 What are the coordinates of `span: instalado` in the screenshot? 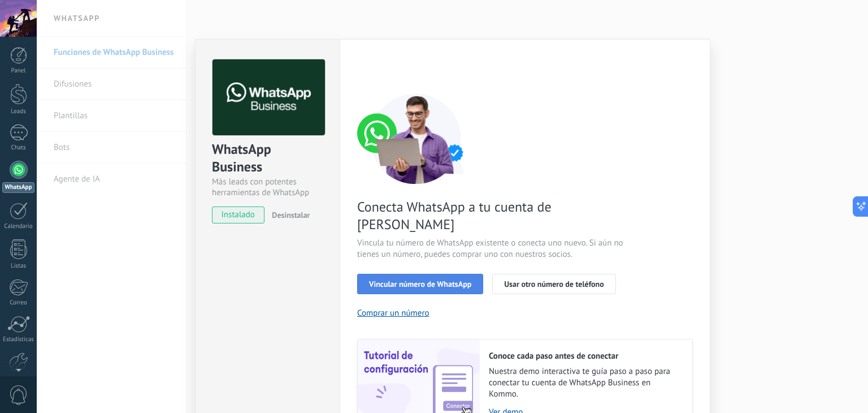 It's located at (238, 215).